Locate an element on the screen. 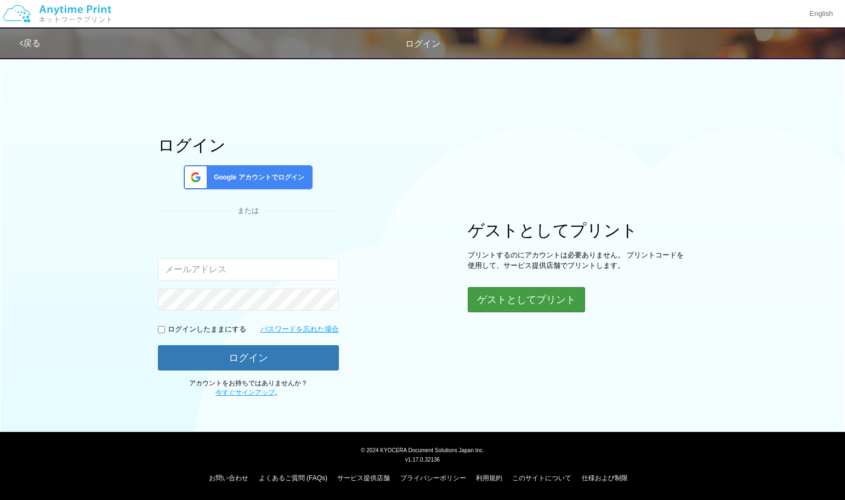 Image resolution: width=845 pixels, height=500 pixels. a: サービス提供店舗 is located at coordinates (364, 478).